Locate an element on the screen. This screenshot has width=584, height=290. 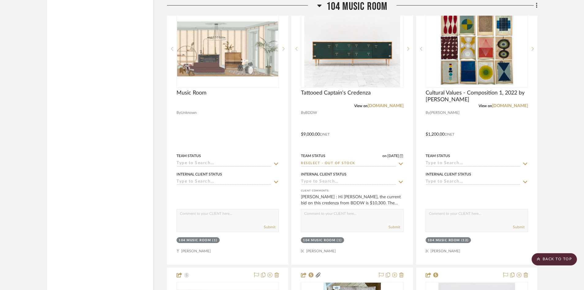
img: Music Room is located at coordinates (228, 49).